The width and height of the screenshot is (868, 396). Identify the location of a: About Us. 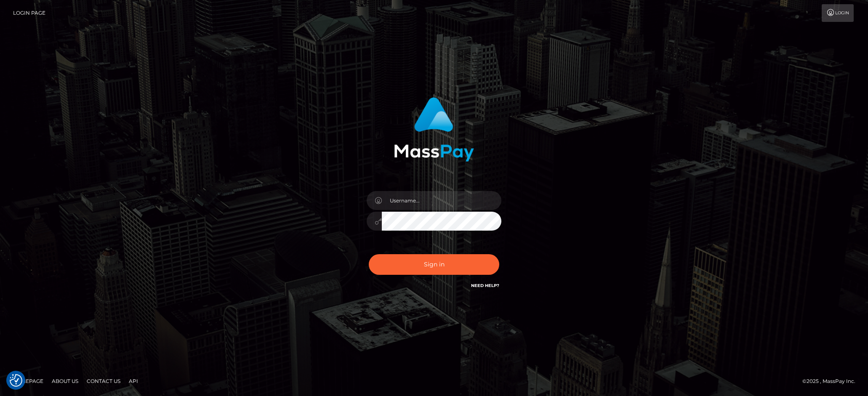
(65, 381).